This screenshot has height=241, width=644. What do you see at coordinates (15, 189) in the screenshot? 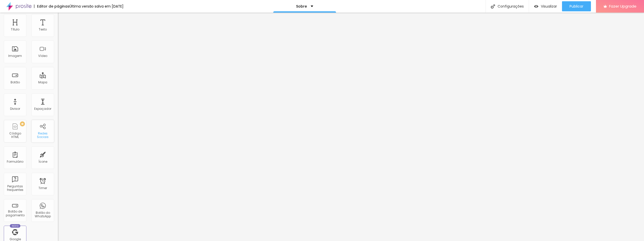
I see `div: Perguntas frequentes` at bounding box center [15, 189].